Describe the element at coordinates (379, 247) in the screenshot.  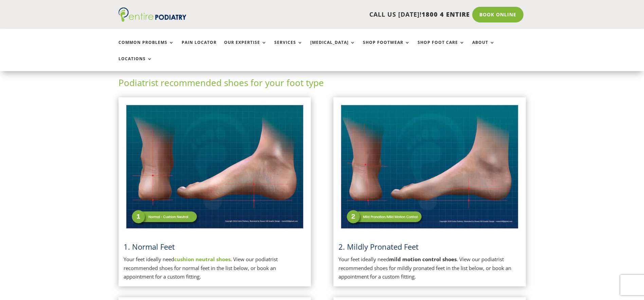
I see `span: 2. Mildly Pronated Feet` at that location.